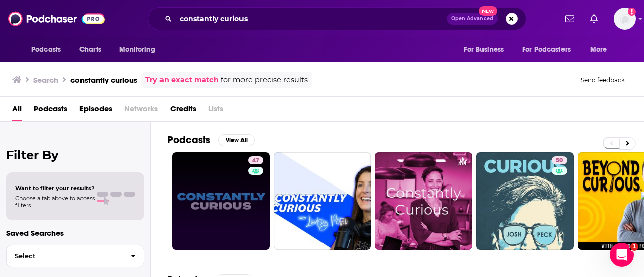 The height and width of the screenshot is (277, 644). What do you see at coordinates (90, 50) in the screenshot?
I see `span: Charts` at bounding box center [90, 50].